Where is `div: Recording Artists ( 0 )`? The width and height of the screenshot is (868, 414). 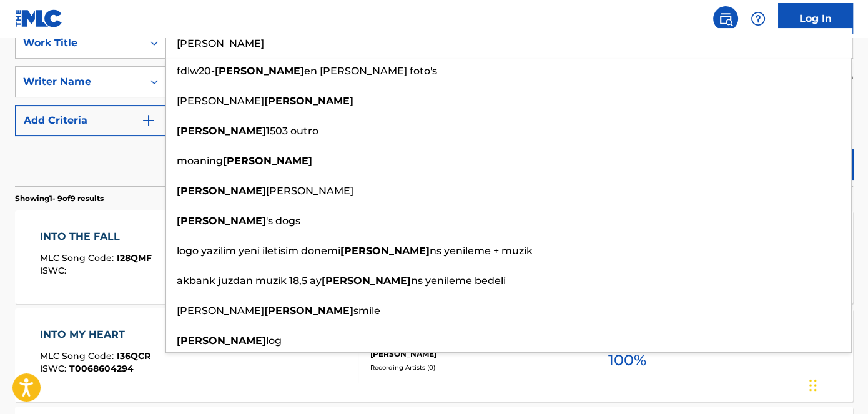
div: Recording Artists ( 0 ) is located at coordinates (464, 367).